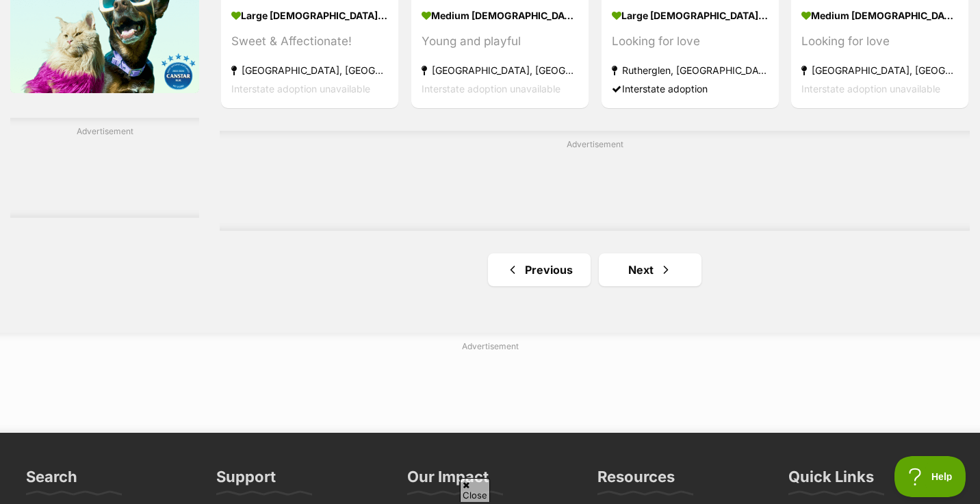 The width and height of the screenshot is (980, 504). Describe the element at coordinates (475, 489) in the screenshot. I see `span: Close` at that location.